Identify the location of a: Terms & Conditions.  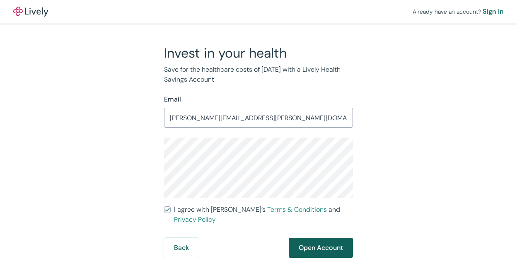
(297, 209).